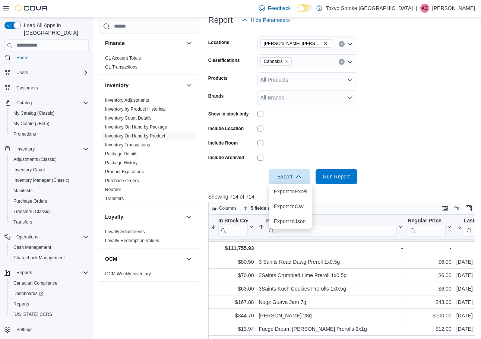  I want to click on span: Operations, so click(51, 237).